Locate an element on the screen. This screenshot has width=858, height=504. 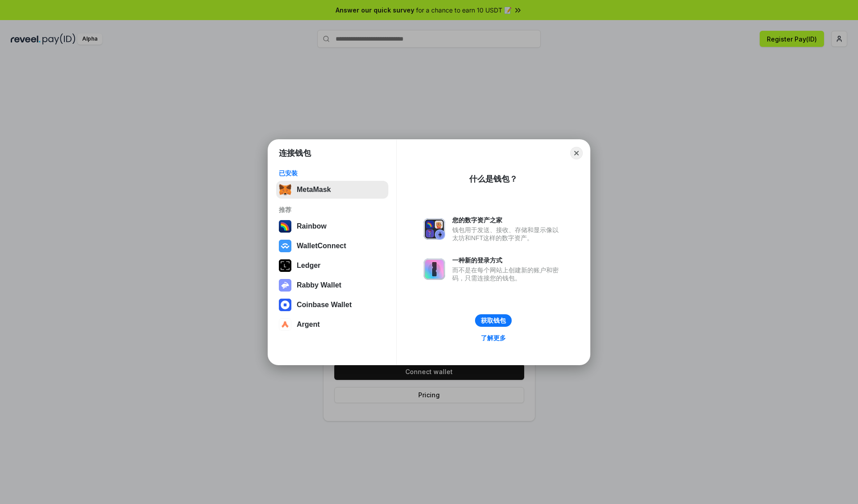
button: Close is located at coordinates (576, 153).